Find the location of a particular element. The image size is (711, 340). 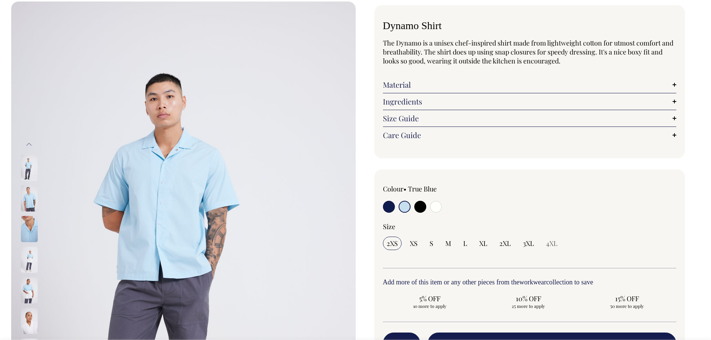

span: 2XL is located at coordinates (505, 243).